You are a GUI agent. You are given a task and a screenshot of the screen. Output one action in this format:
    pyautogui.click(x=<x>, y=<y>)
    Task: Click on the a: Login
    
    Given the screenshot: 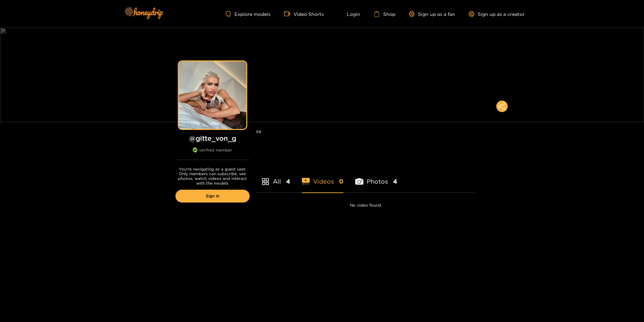 What is the action you would take?
    pyautogui.click(x=348, y=14)
    